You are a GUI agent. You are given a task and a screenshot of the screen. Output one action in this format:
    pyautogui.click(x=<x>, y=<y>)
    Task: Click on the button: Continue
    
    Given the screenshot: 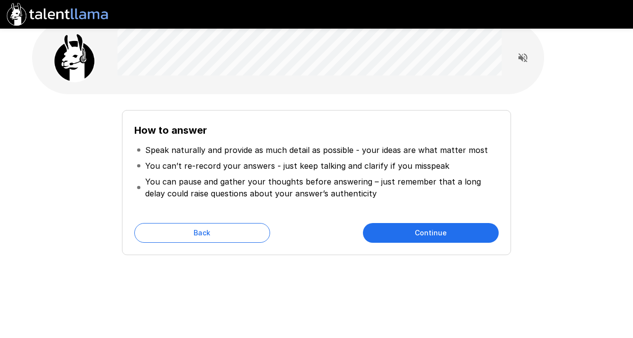 What is the action you would take?
    pyautogui.click(x=431, y=233)
    